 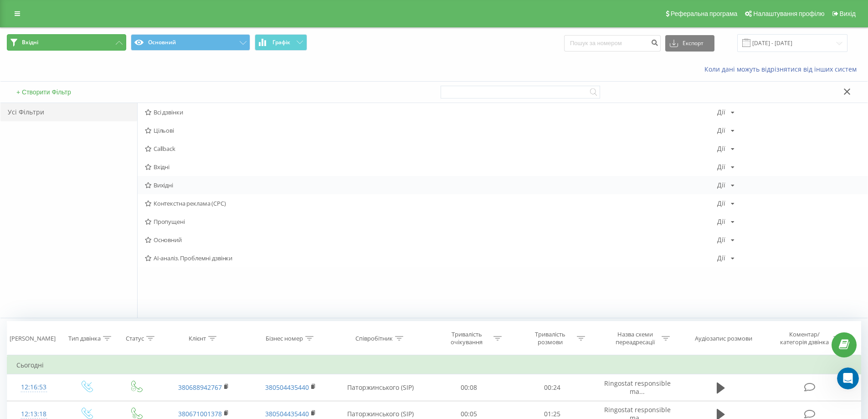 I want to click on button: Закрити, so click(x=847, y=92).